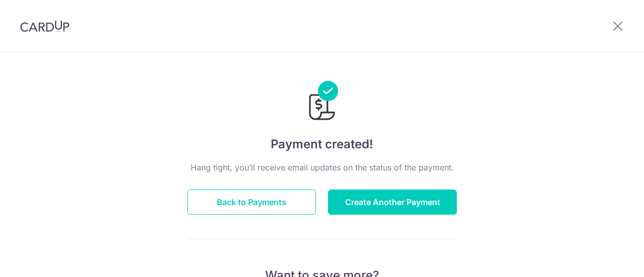 Image resolution: width=644 pixels, height=277 pixels. Describe the element at coordinates (251, 202) in the screenshot. I see `button: Back to Payments` at that location.